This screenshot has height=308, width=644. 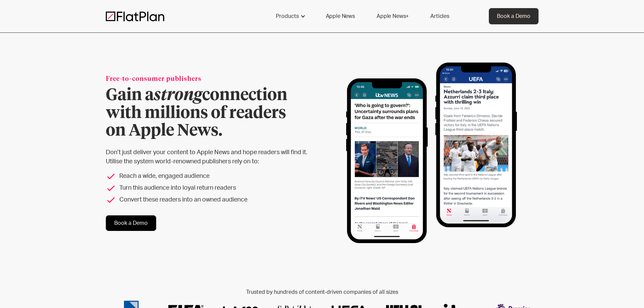 I want to click on a: Apple News, so click(x=340, y=16).